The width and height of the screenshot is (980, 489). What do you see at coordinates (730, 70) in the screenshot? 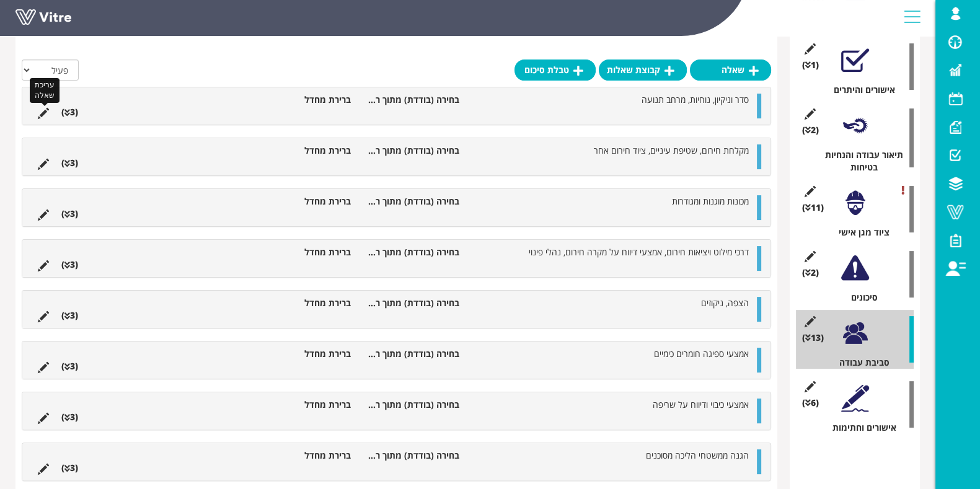
I see `a: שאלה` at bounding box center [730, 70].